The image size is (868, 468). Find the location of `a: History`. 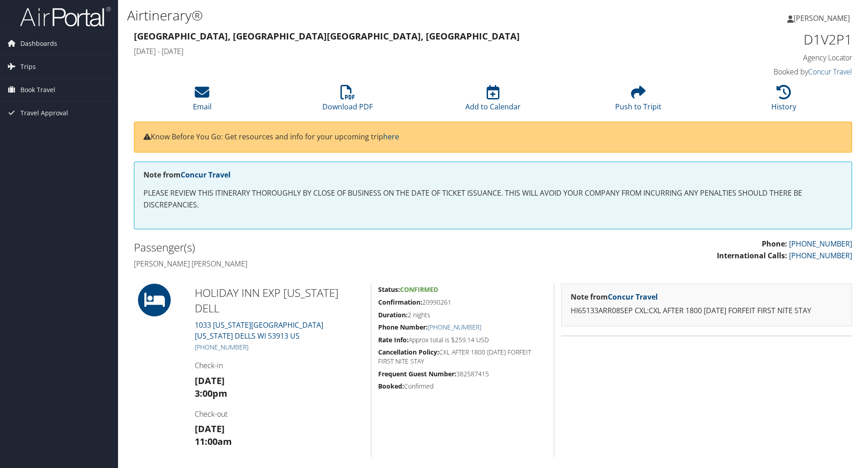

a: History is located at coordinates (783, 101).